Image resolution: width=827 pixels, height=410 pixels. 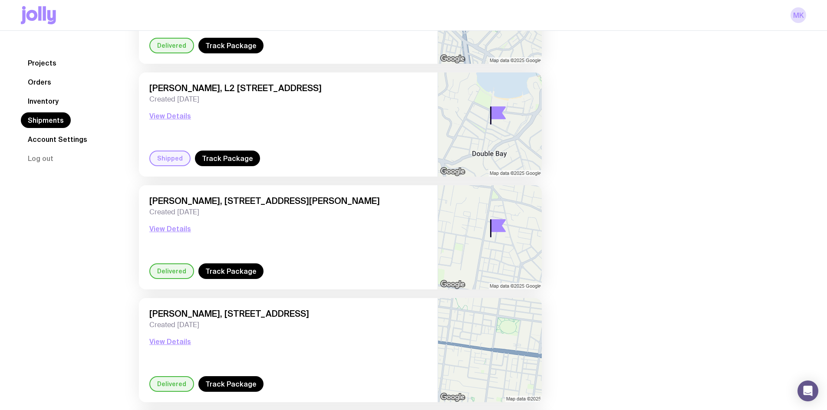 I want to click on a: Account Settings, so click(x=57, y=139).